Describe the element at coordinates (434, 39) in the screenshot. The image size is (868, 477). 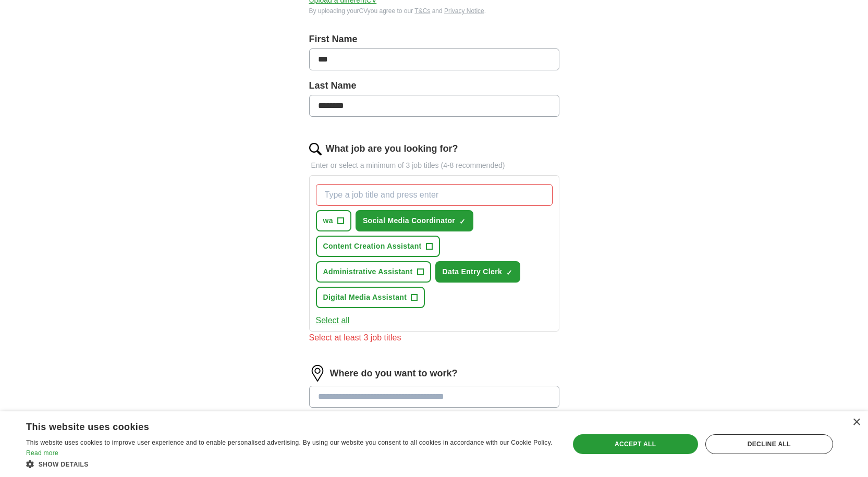
I see `label: First Name` at that location.